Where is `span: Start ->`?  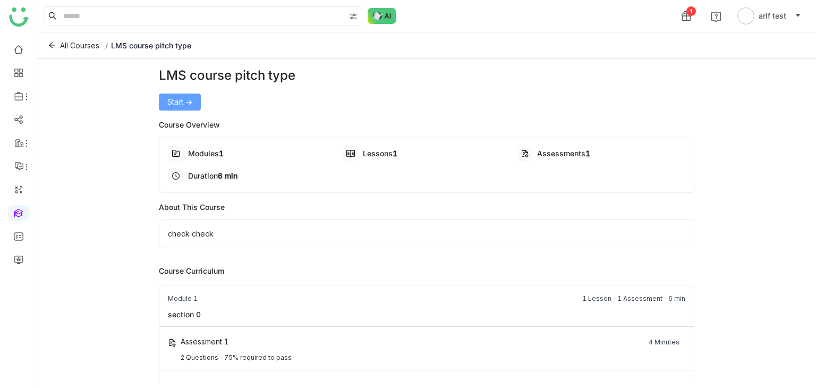
span: Start -> is located at coordinates (180, 102).